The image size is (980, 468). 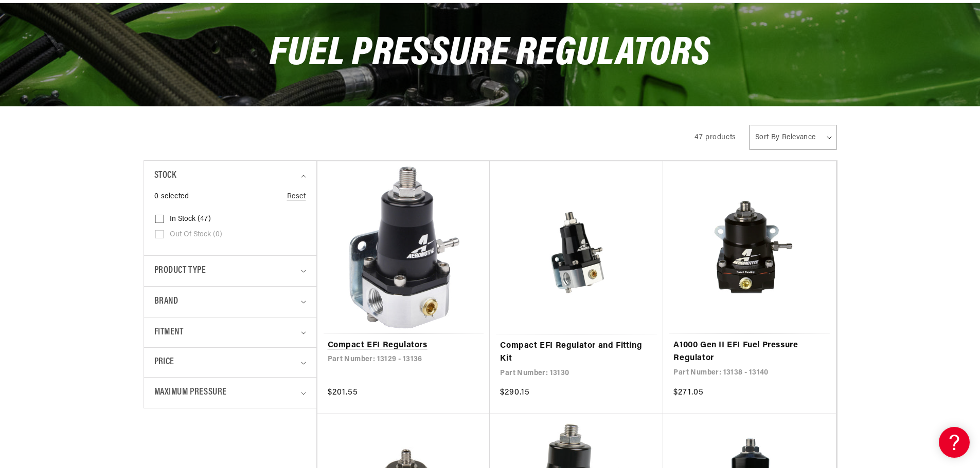 What do you see at coordinates (750, 352) in the screenshot?
I see `a: A1000 Gen II EFI Fuel Pressure Regulator` at bounding box center [750, 352].